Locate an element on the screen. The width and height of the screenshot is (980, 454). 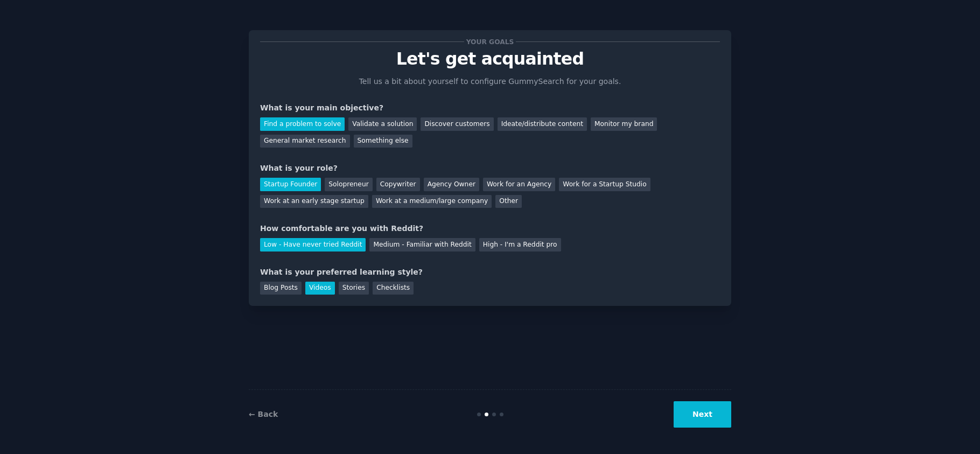
p: Let's get acquainted is located at coordinates (490, 58).